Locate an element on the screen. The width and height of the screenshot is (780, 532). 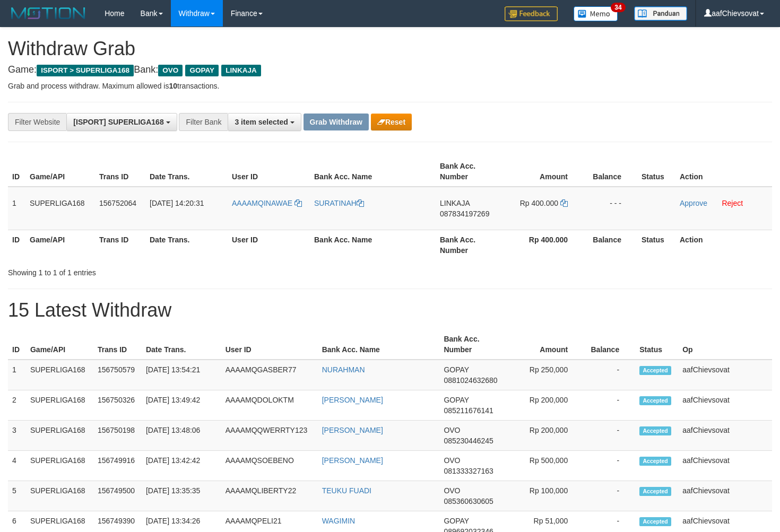
th: Rp 400.000 is located at coordinates (543, 245).